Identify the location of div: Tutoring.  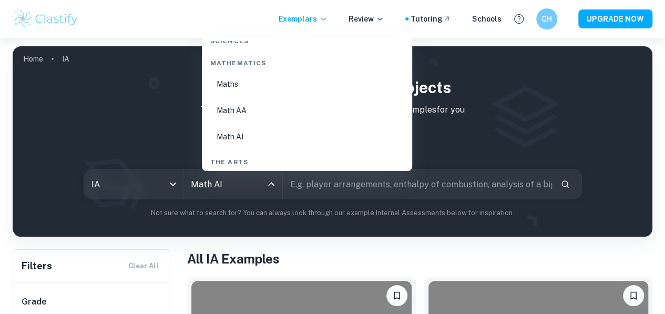
(430, 19).